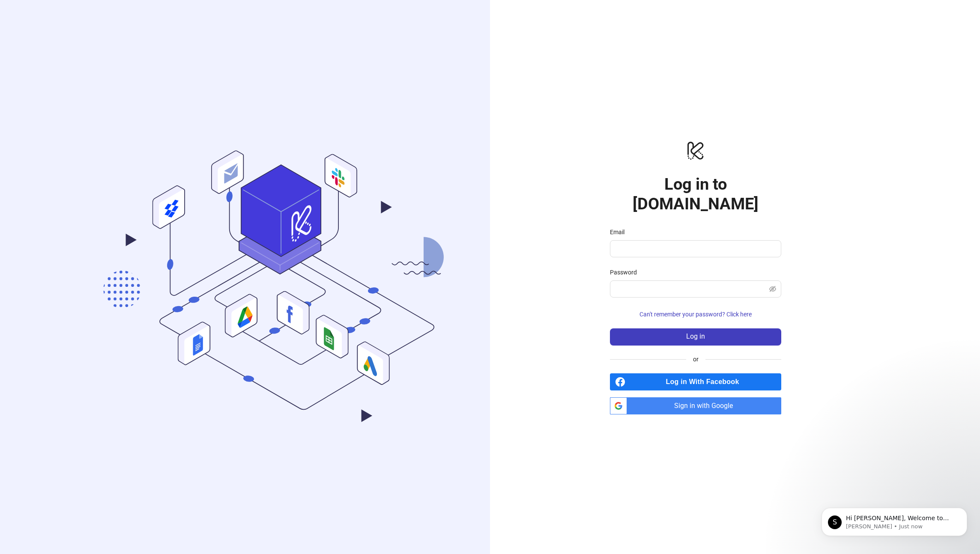  Describe the element at coordinates (773, 289) in the screenshot. I see `span: eye-invisible` at that location.